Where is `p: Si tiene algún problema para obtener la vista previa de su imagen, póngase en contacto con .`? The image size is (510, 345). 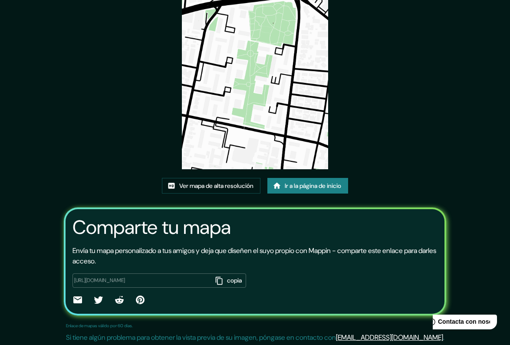
p: Si tiene algún problema para obtener la vista previa de su imagen, póngase en contacto con . is located at coordinates (255, 337).